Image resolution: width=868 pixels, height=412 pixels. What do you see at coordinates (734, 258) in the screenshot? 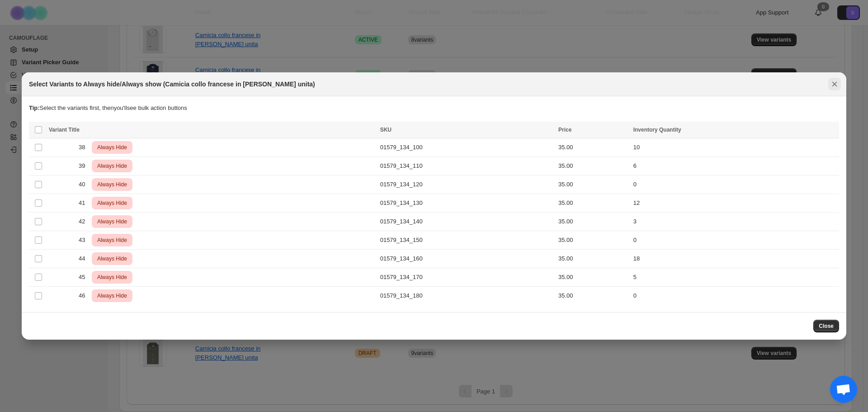
I see `td: 18` at bounding box center [734, 258].